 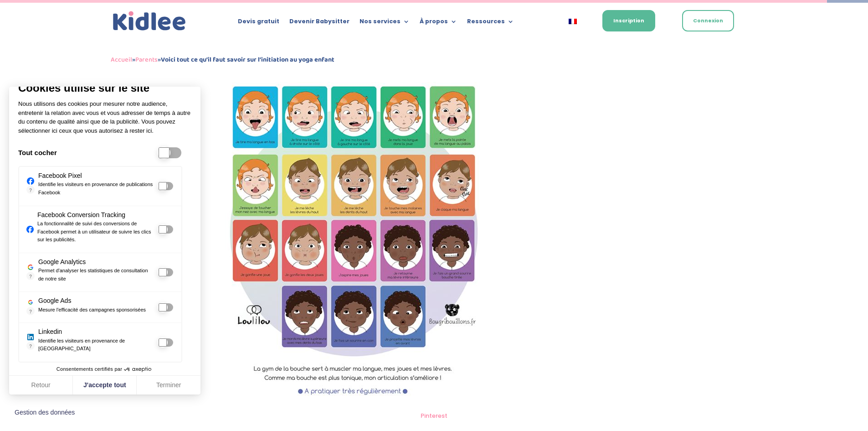 I want to click on a: Devis gratuit, so click(x=258, y=23).